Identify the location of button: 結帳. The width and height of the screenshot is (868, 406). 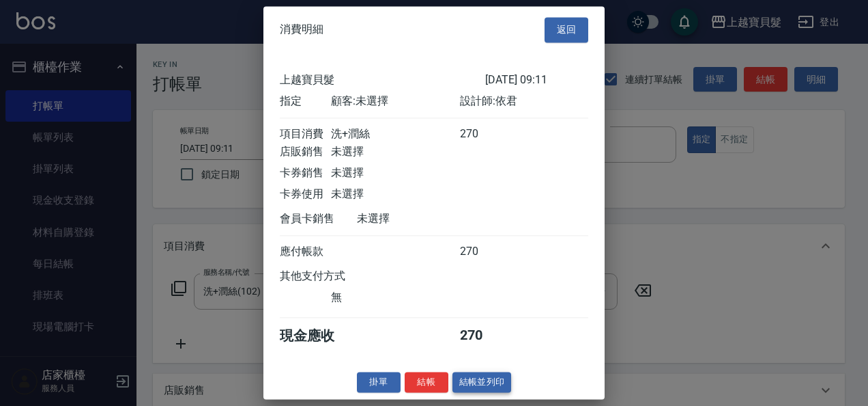
(427, 382).